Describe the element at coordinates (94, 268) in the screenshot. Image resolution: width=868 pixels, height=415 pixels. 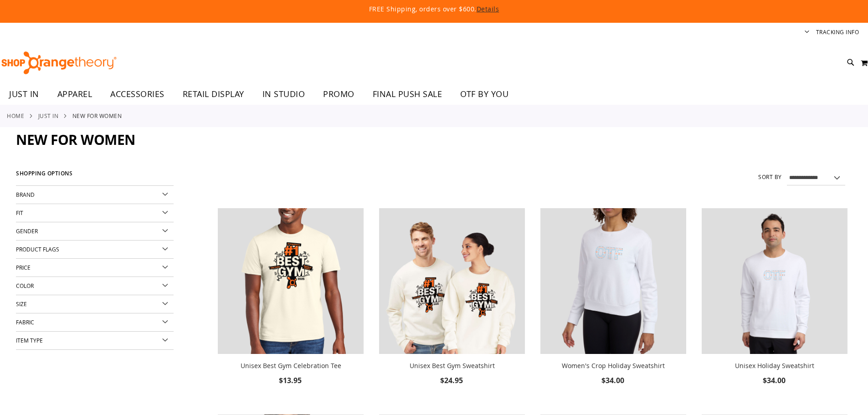
I see `div: Price` at that location.